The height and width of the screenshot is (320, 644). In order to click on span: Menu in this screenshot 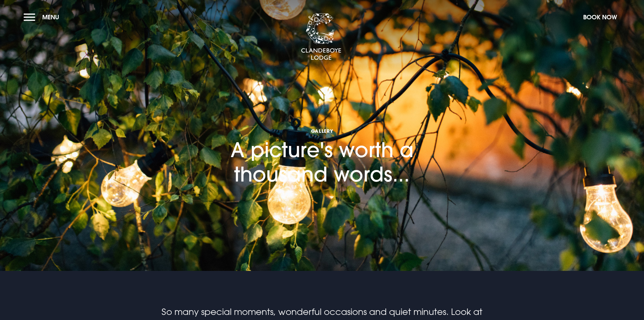, I will do `click(51, 17)`.